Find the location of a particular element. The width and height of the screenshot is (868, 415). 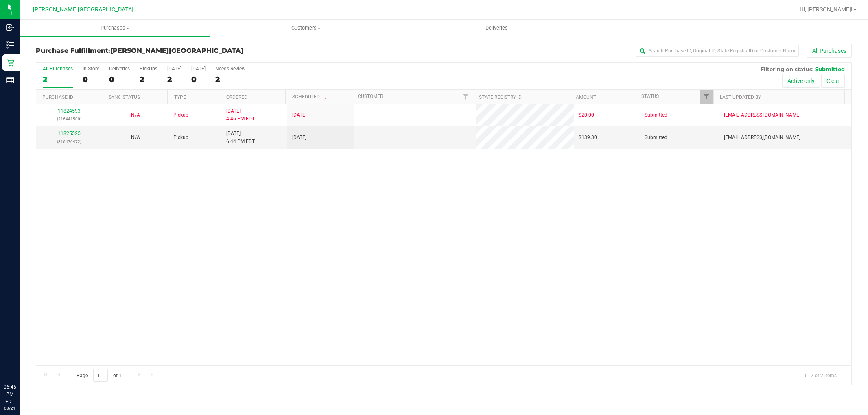

span: Page of 1 is located at coordinates (99, 376).